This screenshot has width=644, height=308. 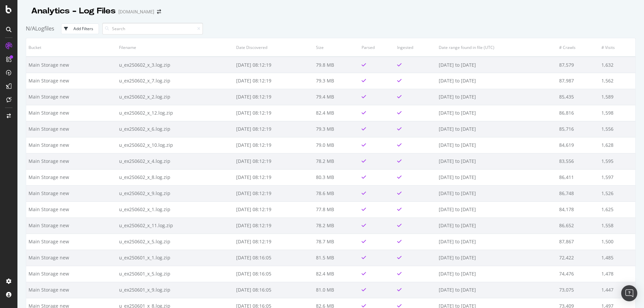 What do you see at coordinates (175, 177) in the screenshot?
I see `td: u_ex250602_x_8.log.zip` at bounding box center [175, 177].